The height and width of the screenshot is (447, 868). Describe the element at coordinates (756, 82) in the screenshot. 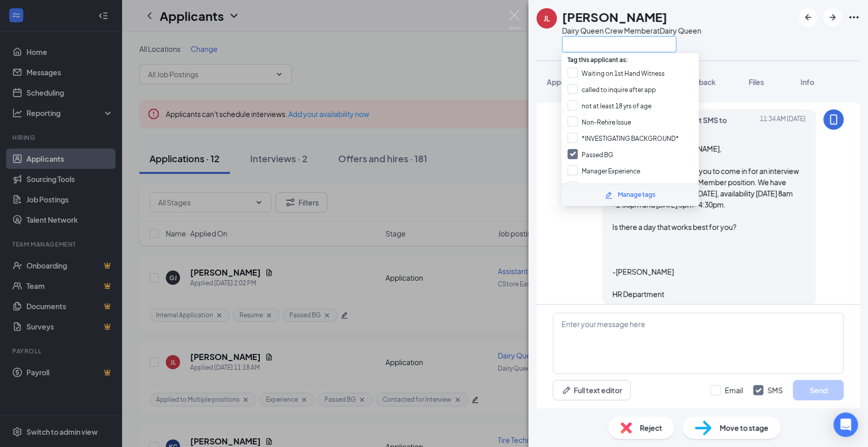

I see `span: Files` at that location.